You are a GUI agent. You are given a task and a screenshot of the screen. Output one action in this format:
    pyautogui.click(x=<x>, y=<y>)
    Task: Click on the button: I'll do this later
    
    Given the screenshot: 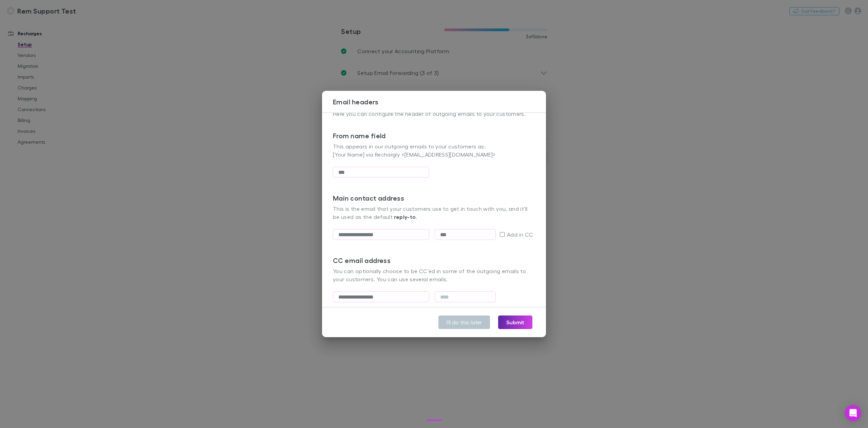 What is the action you would take?
    pyautogui.click(x=464, y=323)
    